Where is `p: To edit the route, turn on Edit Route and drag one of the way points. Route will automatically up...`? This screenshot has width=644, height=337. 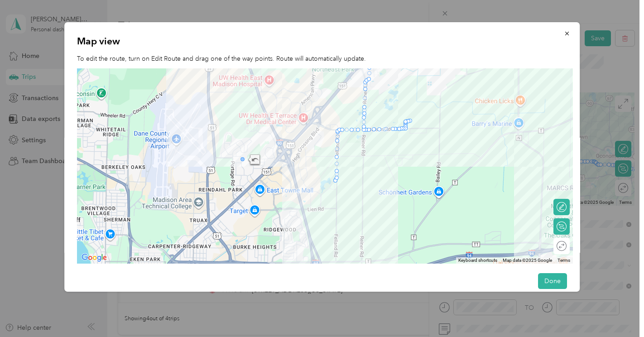 p: To edit the route, turn on Edit Route and drag one of the way points. Route will automatically up... is located at coordinates (322, 59).